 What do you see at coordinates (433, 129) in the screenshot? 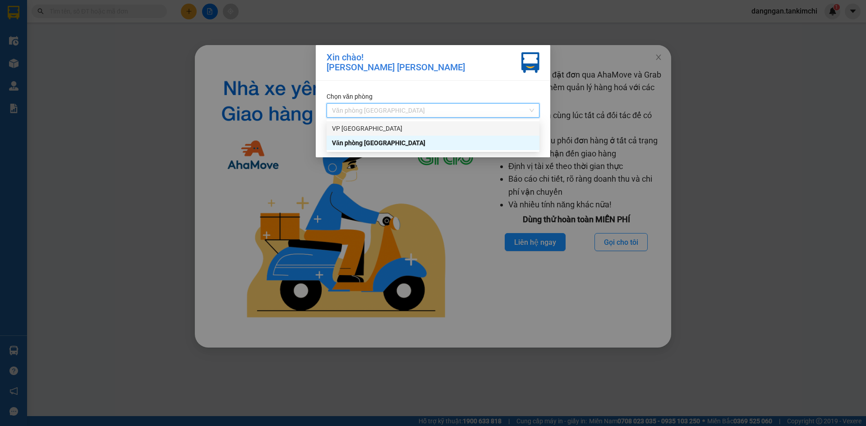
I see `div: VP Đà Lạt` at bounding box center [433, 129].